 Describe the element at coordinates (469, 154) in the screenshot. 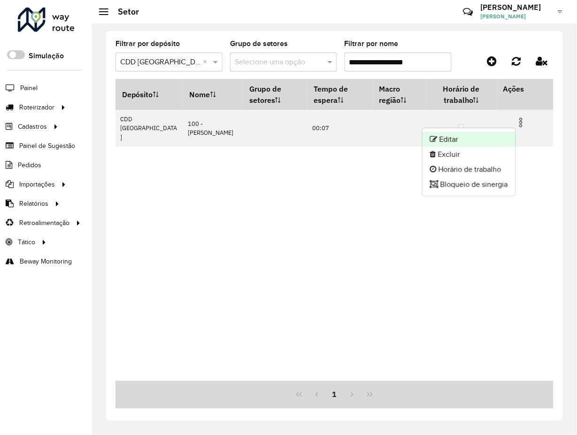

I see `li: Excluir` at that location.